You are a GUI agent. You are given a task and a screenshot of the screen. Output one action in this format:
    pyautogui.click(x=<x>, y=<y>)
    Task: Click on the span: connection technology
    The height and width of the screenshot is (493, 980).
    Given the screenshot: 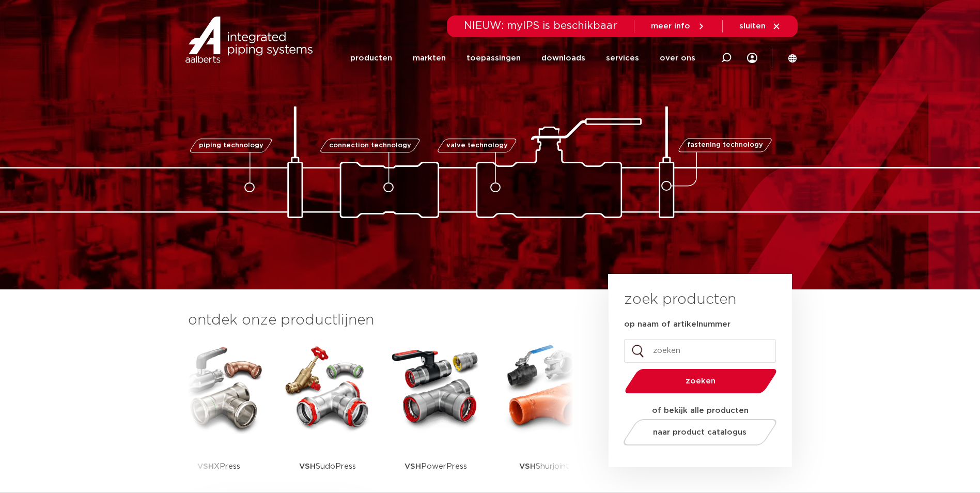 What is the action you would take?
    pyautogui.click(x=369, y=145)
    